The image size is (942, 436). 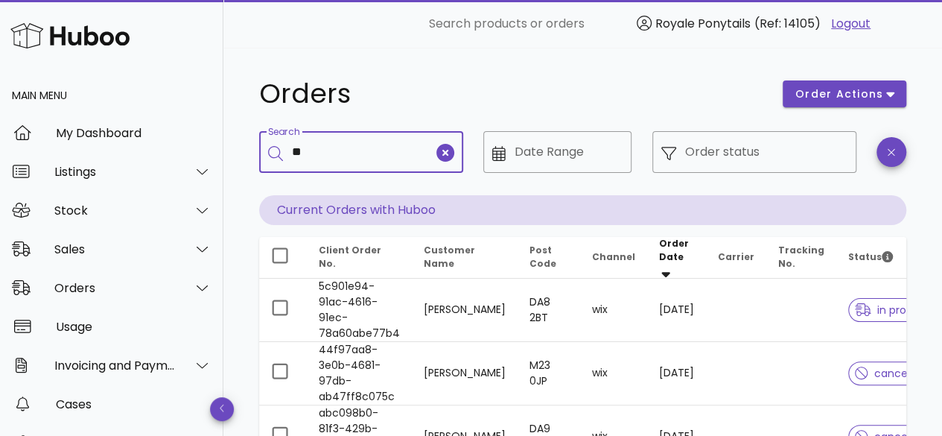 What do you see at coordinates (359, 310) in the screenshot?
I see `td: 5c901e94-91ac-4616-91ec-78a60abe77b4` at bounding box center [359, 310].